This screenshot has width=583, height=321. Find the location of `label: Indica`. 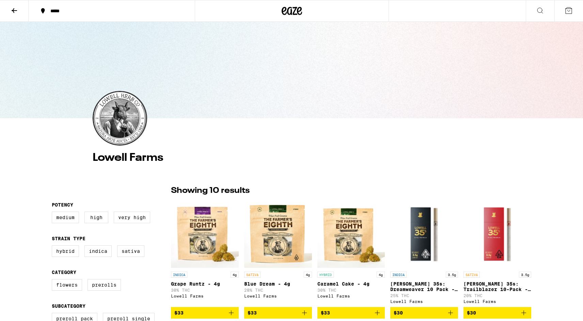

label: Indica is located at coordinates (98, 251).